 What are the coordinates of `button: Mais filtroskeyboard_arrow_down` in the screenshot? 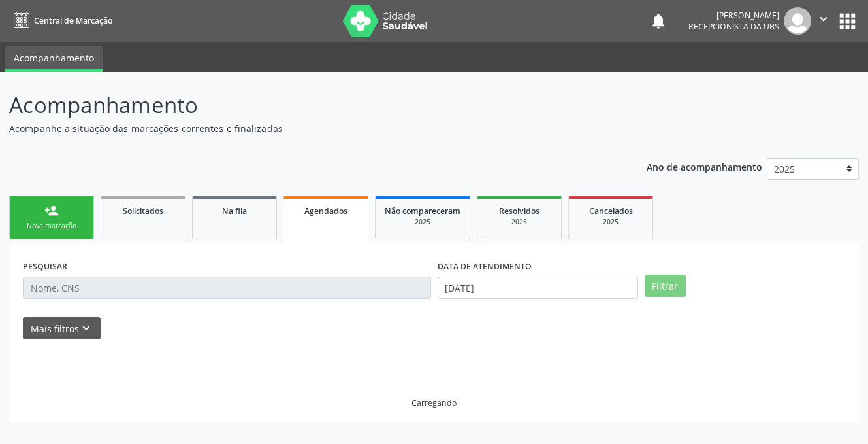 It's located at (61, 328).